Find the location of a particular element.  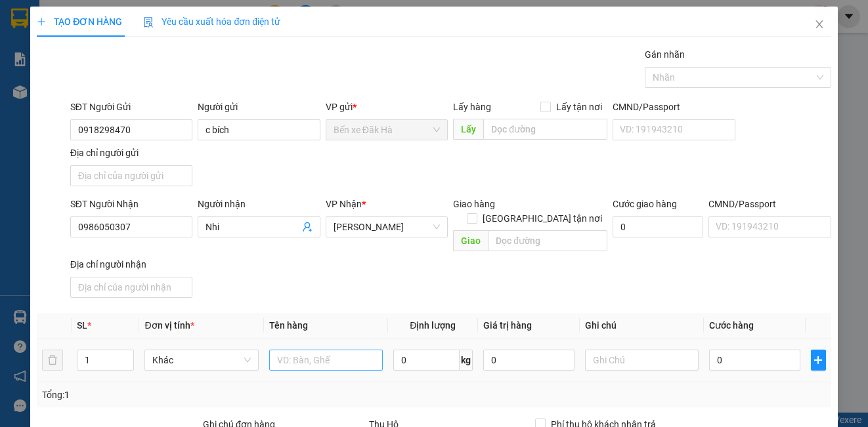

span: close is located at coordinates (819, 24).